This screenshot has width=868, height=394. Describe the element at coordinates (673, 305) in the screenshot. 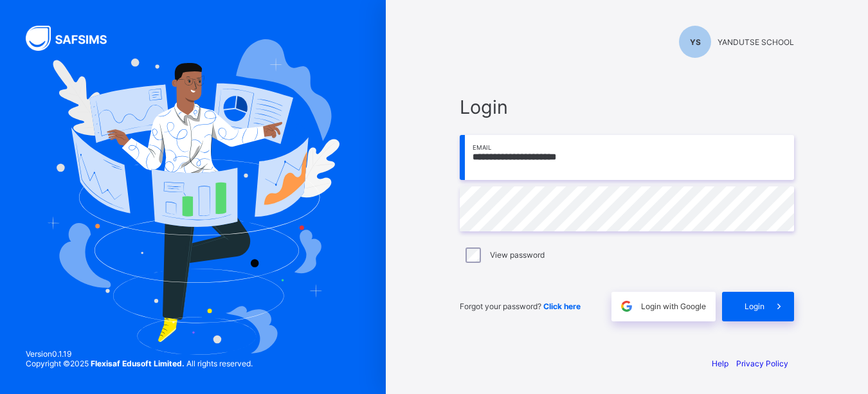

I see `span: Login with Google` at that location.